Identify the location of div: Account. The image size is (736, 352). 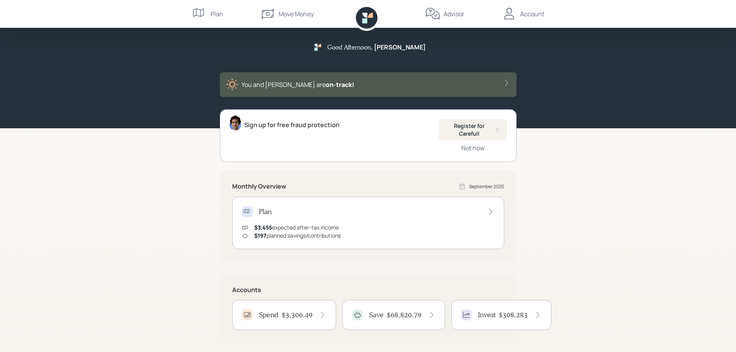
(532, 14).